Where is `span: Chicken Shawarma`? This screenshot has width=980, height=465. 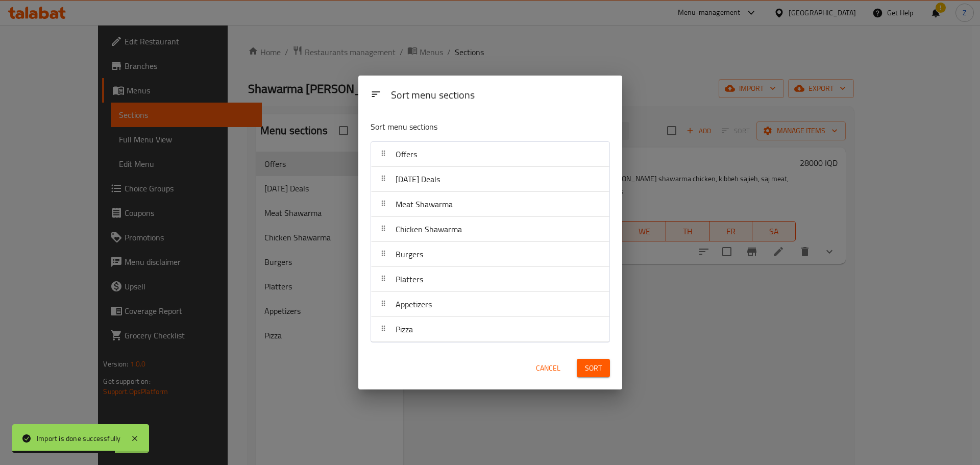
span: Chicken Shawarma is located at coordinates (429, 229).